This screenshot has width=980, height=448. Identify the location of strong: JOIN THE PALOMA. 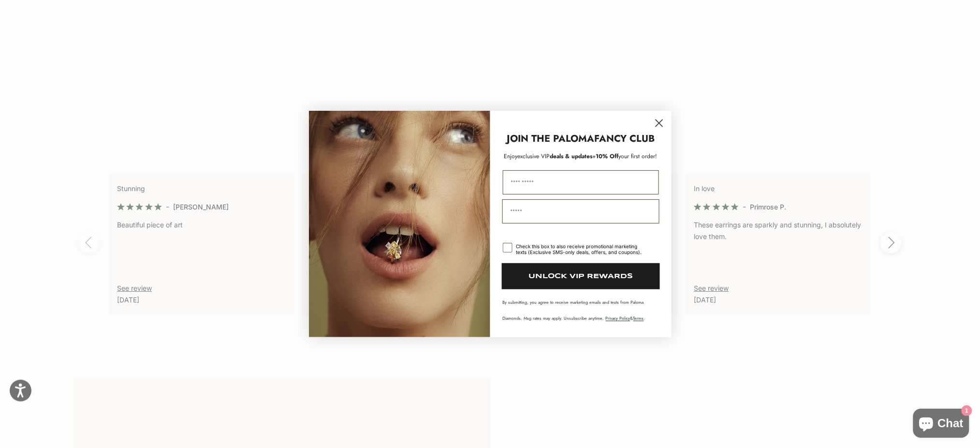
(551, 138).